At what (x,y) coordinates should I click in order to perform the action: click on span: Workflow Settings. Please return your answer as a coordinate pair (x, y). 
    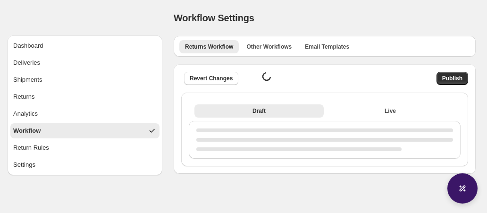
    Looking at the image, I should click on (214, 18).